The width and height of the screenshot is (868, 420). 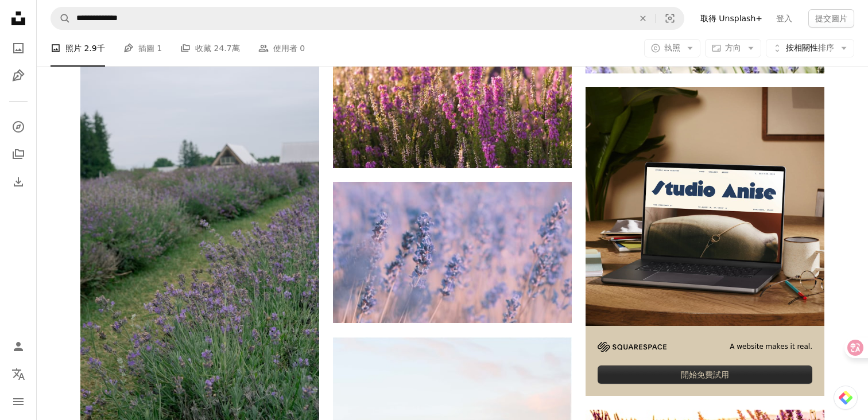 What do you see at coordinates (302, 48) in the screenshot?
I see `font: 0` at bounding box center [302, 48].